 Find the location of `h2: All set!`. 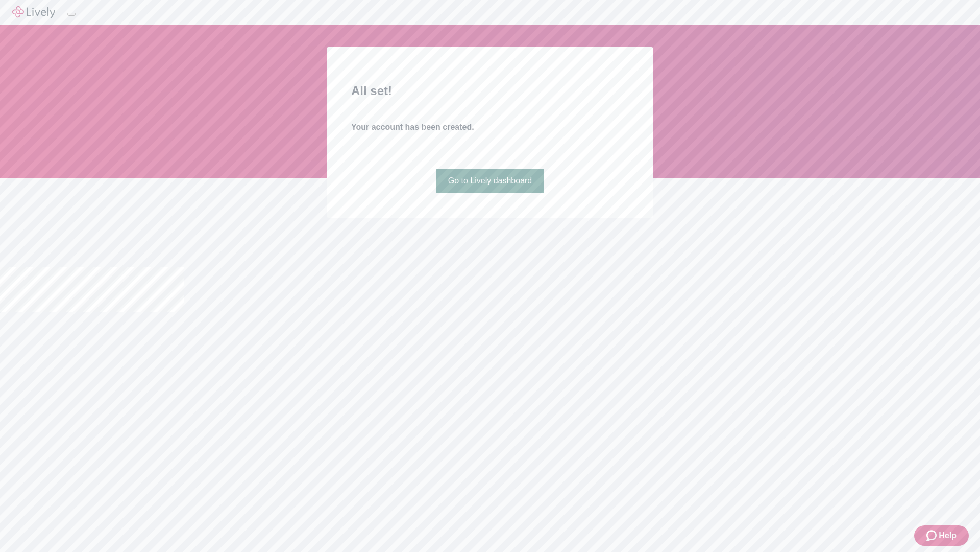

h2: All set! is located at coordinates (490, 91).